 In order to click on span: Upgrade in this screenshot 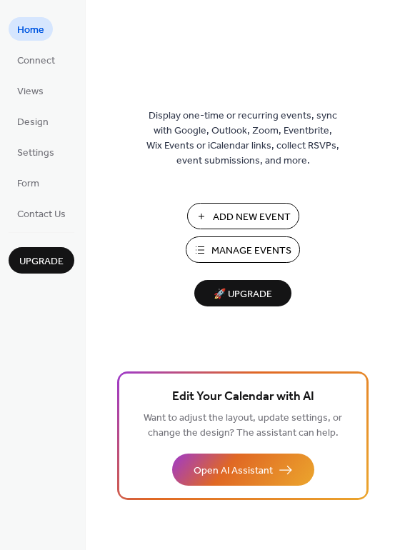, I will do `click(41, 261)`.